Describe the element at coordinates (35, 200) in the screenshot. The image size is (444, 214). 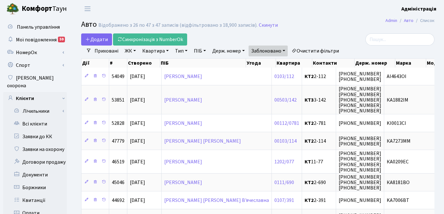
I see `a: Квитанції` at that location.